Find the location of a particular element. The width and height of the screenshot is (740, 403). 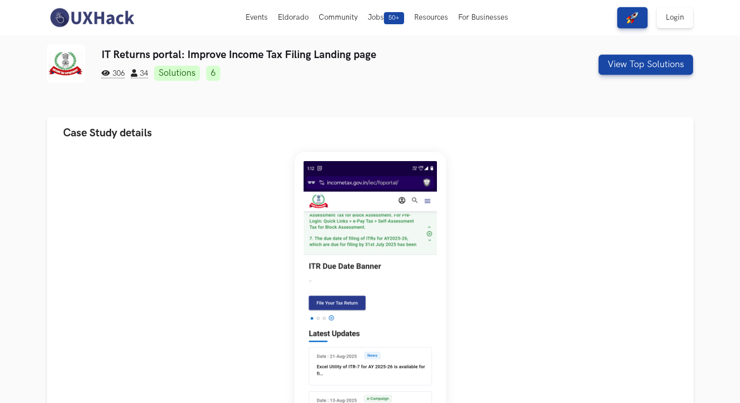

button: View Top Solutions is located at coordinates (646, 65).